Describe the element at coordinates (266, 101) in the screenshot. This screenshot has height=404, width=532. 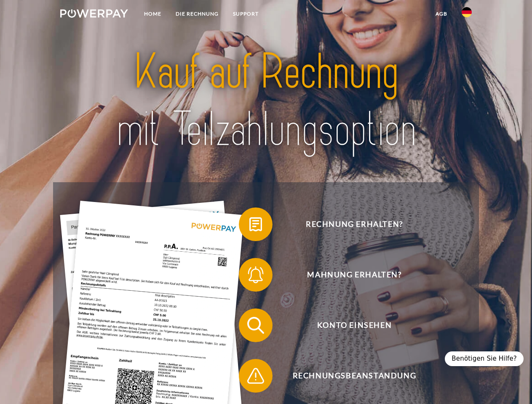
I see `img: title-powerpay_de.svg` at that location.